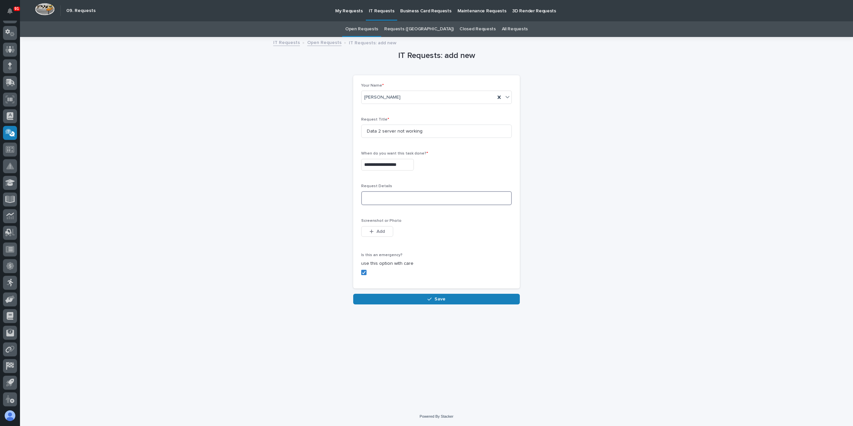 This screenshot has width=853, height=426. I want to click on img: Workspace Logo, so click(45, 9).